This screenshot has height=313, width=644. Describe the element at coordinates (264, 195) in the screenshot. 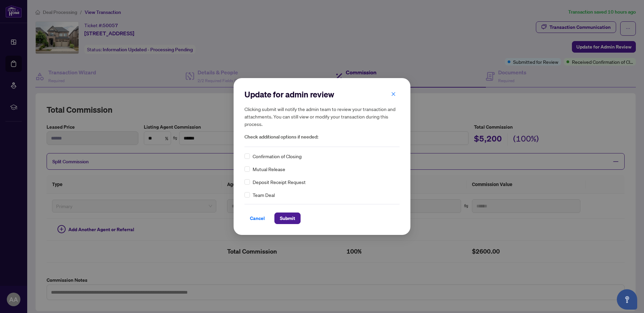

I see `span: Team Deal` at that location.